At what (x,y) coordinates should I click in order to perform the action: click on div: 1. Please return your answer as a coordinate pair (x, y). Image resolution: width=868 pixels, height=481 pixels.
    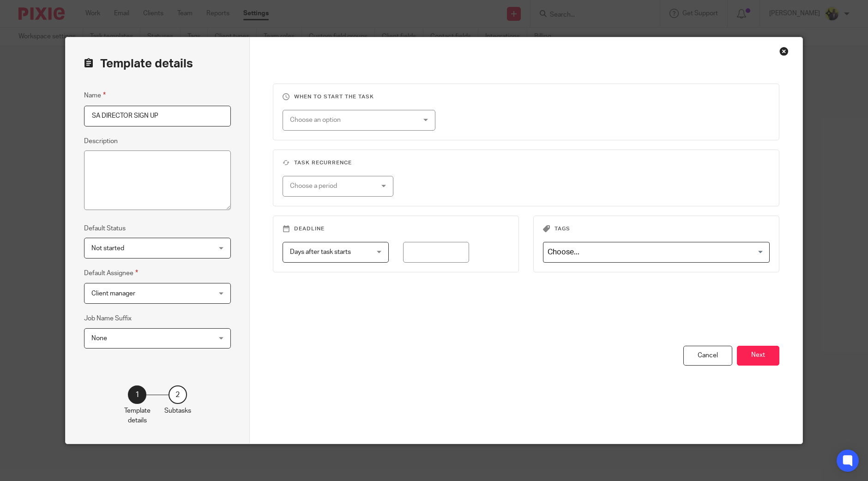
    Looking at the image, I should click on (137, 395).